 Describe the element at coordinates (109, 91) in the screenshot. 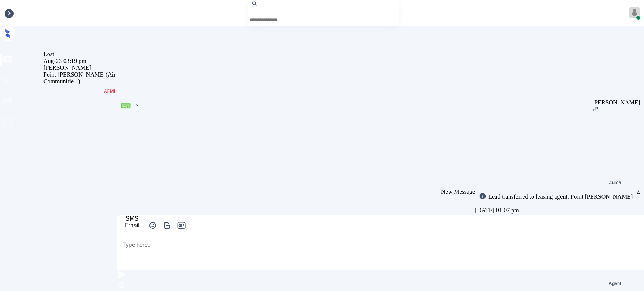

I see `div: AFM not sent` at that location.